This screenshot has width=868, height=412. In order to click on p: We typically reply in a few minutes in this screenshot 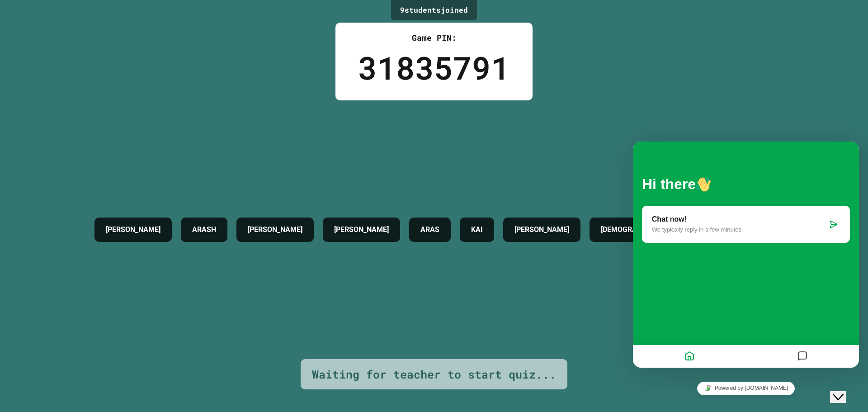, I will do `click(107, 87)`.